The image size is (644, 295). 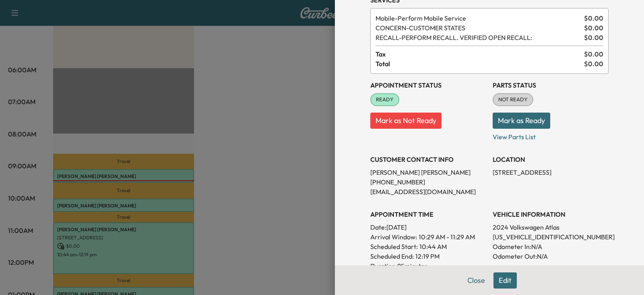 I want to click on p: Odometer In: N/A, so click(x=551, y=247).